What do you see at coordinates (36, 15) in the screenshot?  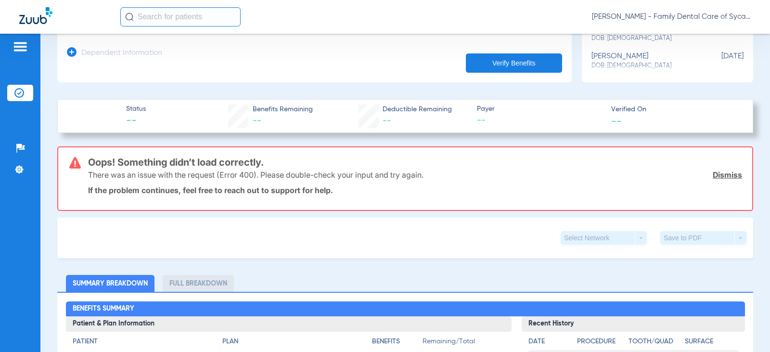 I see `img: Zuub Logo` at bounding box center [36, 15].